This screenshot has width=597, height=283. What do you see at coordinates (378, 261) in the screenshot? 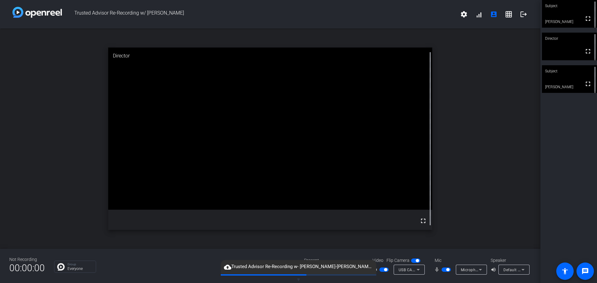
I see `span: Video` at bounding box center [378, 261].